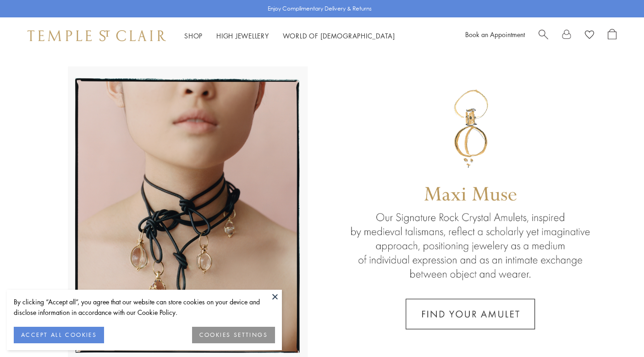 Image resolution: width=644 pixels, height=357 pixels. What do you see at coordinates (495, 34) in the screenshot?
I see `a: Book an Appointment` at bounding box center [495, 34].